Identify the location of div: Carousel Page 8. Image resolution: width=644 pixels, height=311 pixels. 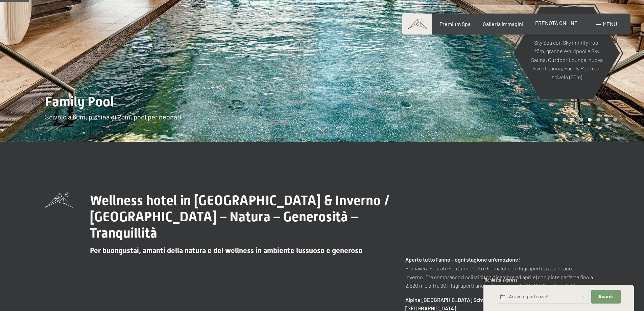
(615, 119).